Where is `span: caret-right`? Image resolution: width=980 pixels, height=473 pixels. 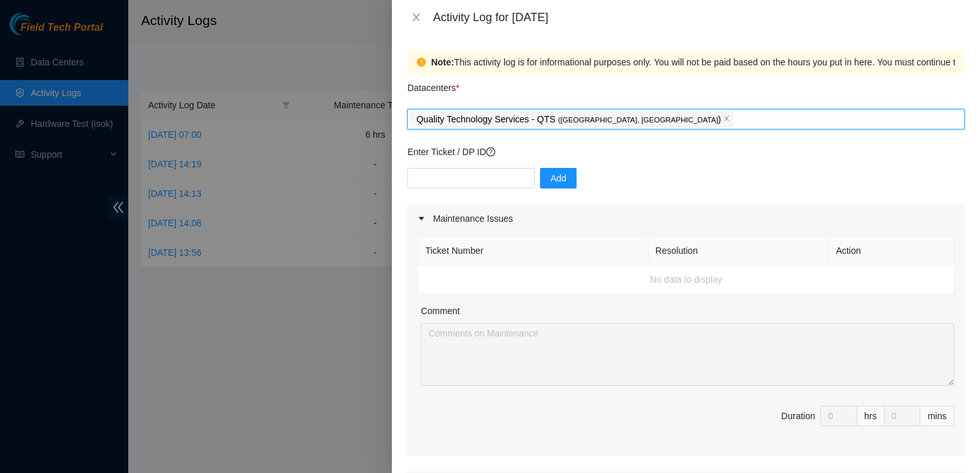 span: caret-right is located at coordinates (422, 219).